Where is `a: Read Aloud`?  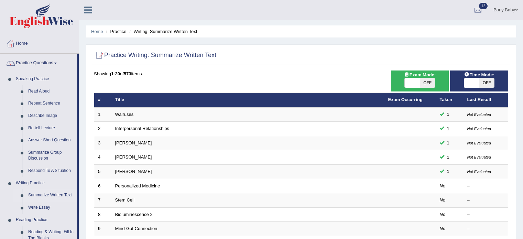 a: Read Aloud is located at coordinates (51, 91).